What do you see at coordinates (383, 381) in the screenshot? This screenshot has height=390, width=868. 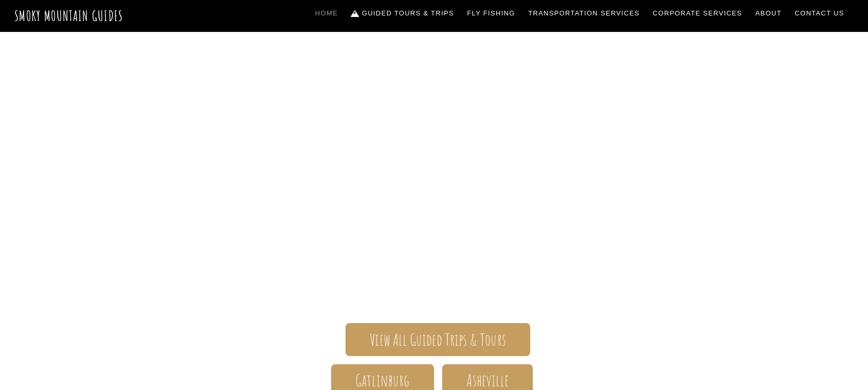 I see `span: Gatlinburg` at bounding box center [383, 381].